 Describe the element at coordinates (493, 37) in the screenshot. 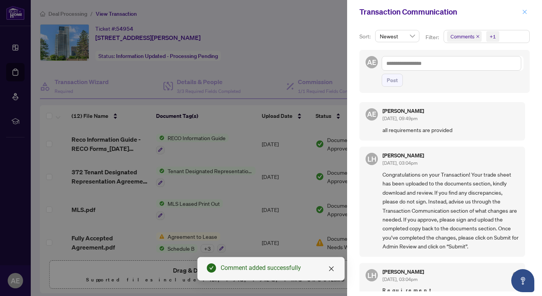

I see `div: +1` at that location.